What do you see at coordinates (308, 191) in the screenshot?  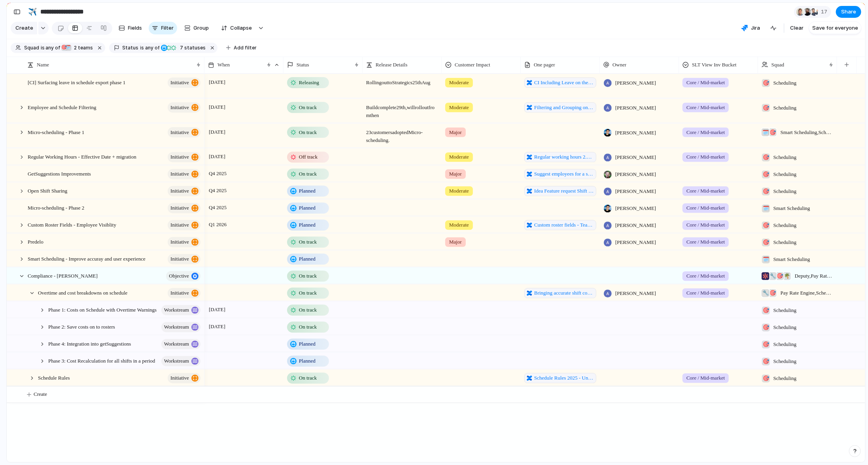 I see `span: Planned` at bounding box center [308, 191].